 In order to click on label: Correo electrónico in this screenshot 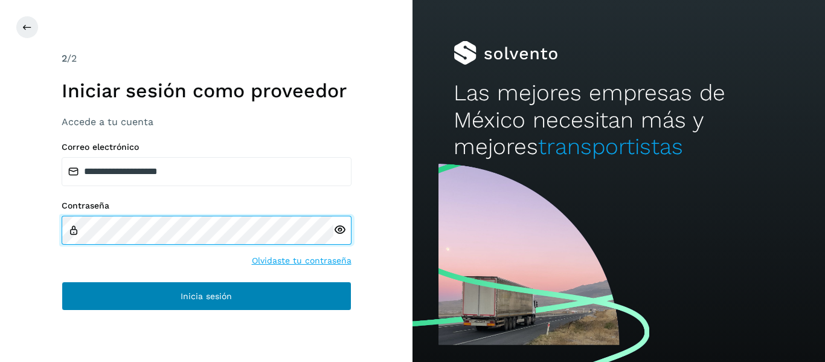, I will do `click(207, 147)`.